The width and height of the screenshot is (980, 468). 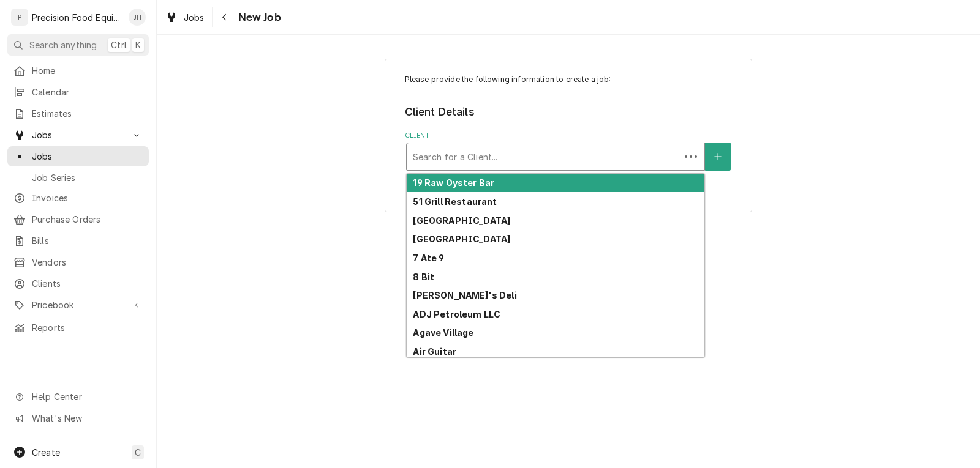 What do you see at coordinates (137, 17) in the screenshot?
I see `div: JH` at bounding box center [137, 17].